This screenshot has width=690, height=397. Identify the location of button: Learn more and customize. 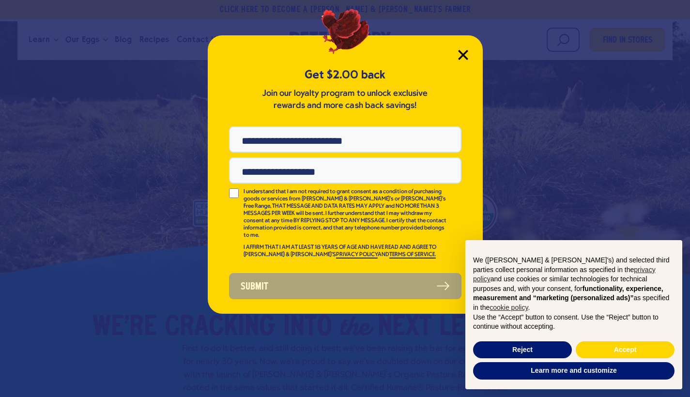
(574, 371).